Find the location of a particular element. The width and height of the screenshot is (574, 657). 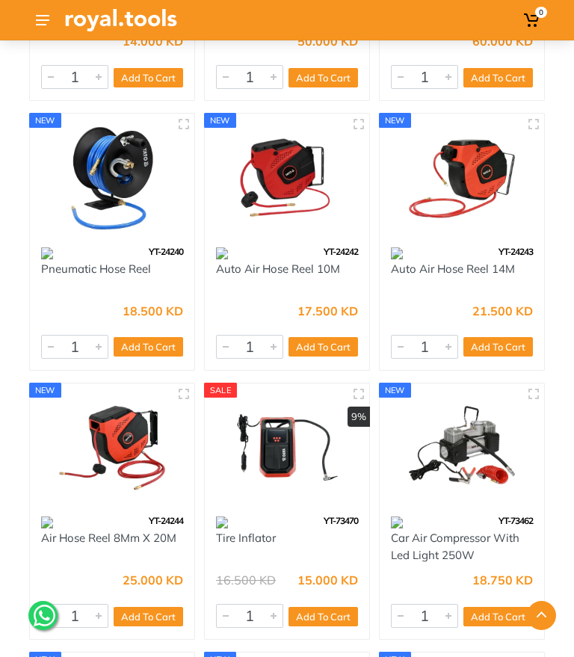

div: 17.500 KD is located at coordinates (327, 311).